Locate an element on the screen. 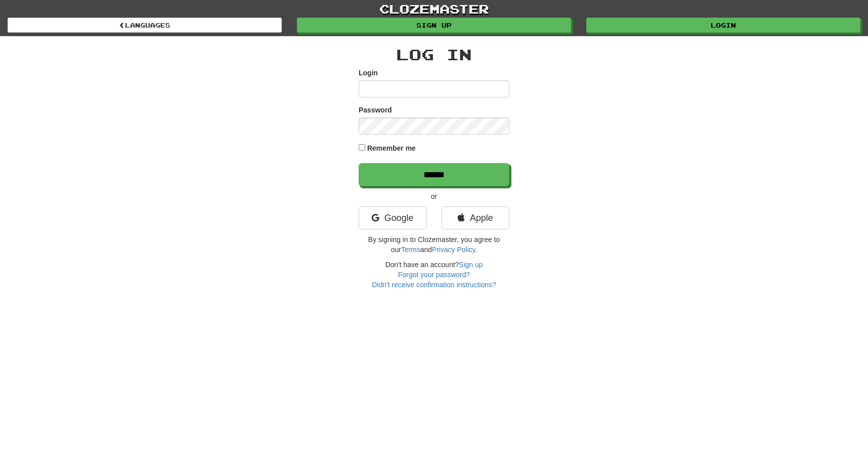  p: or is located at coordinates (434, 196).